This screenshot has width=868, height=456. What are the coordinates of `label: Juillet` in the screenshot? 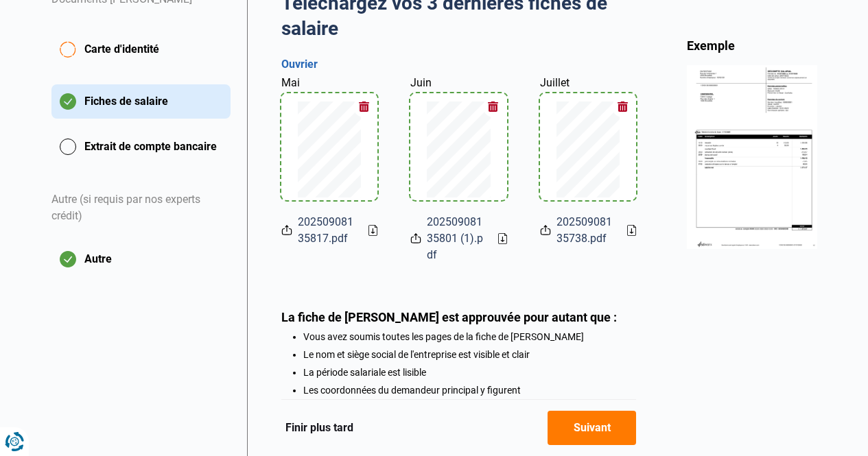 It's located at (555, 83).